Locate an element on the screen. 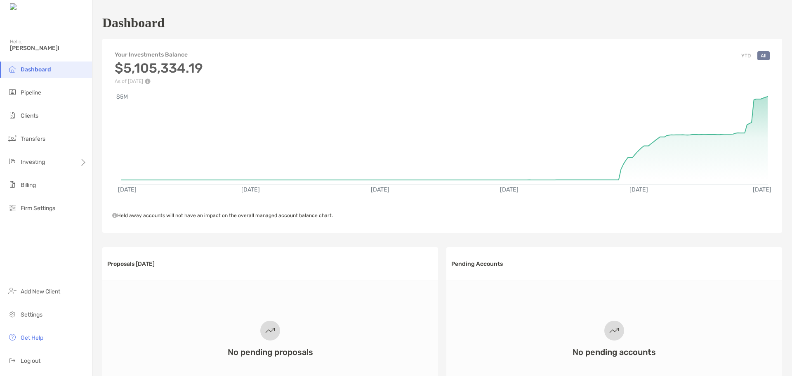 The height and width of the screenshot is (376, 792). img: transfers icon is located at coordinates (12, 138).